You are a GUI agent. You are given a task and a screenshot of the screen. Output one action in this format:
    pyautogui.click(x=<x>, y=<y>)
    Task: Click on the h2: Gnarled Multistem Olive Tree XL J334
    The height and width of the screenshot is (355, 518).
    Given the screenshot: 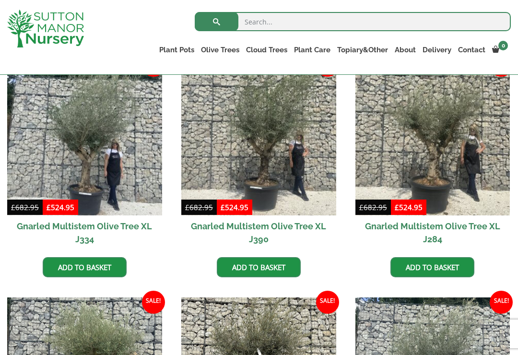 What is the action you would take?
    pyautogui.click(x=84, y=233)
    